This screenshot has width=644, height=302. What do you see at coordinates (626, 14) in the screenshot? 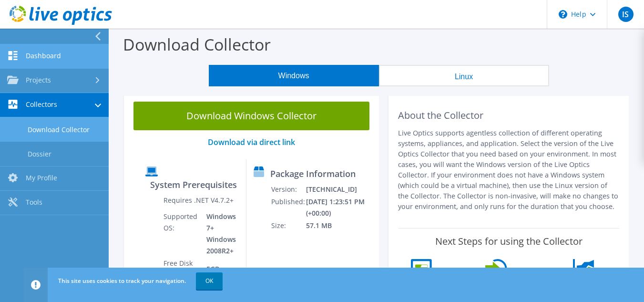
I see `span: IS` at bounding box center [626, 14].